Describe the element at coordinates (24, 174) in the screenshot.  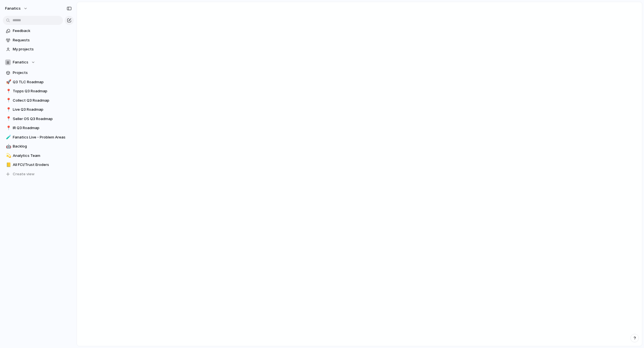
I see `span: Create view` at that location.